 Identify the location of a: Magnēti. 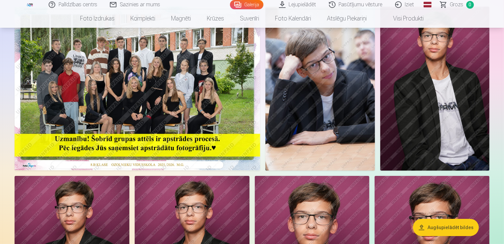
(181, 19).